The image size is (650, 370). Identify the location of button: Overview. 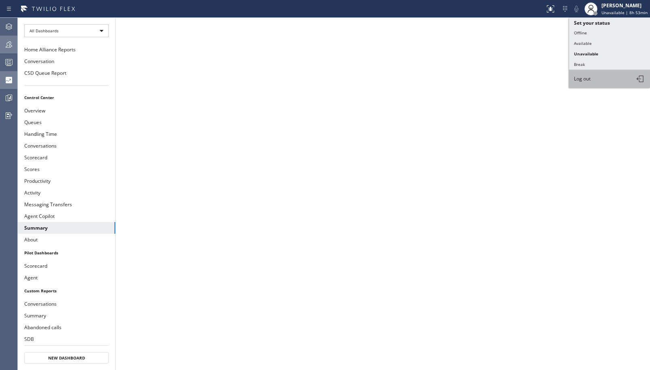
(66, 110).